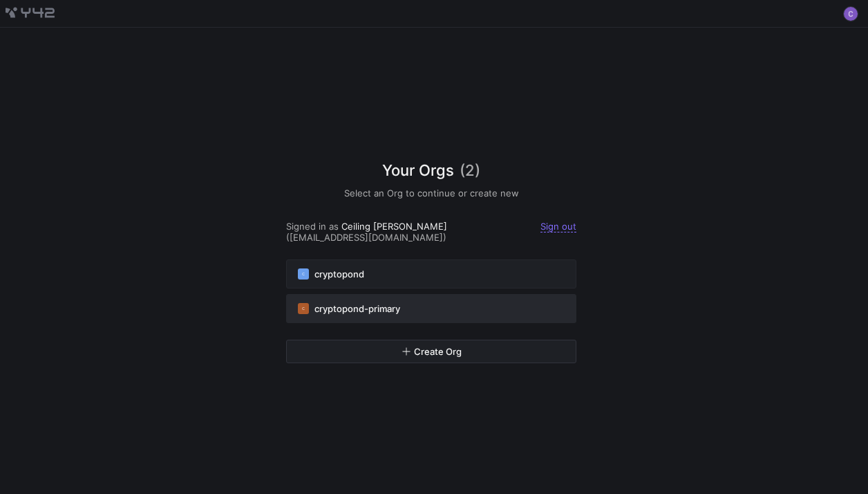 This screenshot has width=868, height=494. What do you see at coordinates (559, 226) in the screenshot?
I see `a: Sign out` at bounding box center [559, 226].